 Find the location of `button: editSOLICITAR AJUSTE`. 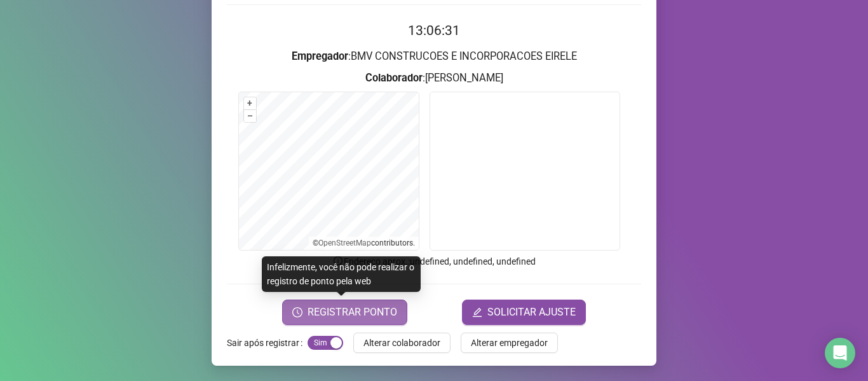

button: editSOLICITAR AJUSTE is located at coordinates (524, 312).